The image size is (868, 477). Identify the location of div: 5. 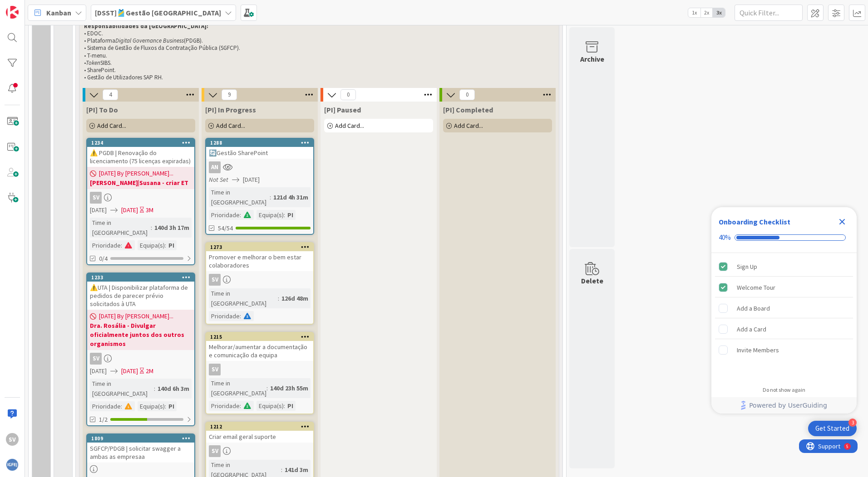
(48, 8).